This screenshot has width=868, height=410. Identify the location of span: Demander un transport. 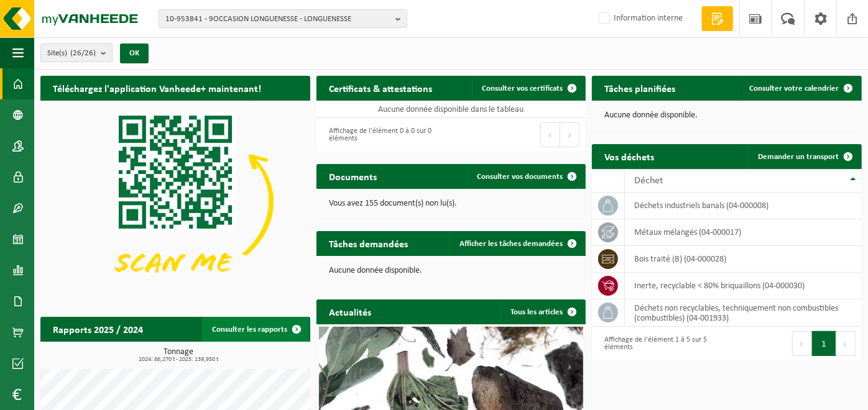
(798, 157).